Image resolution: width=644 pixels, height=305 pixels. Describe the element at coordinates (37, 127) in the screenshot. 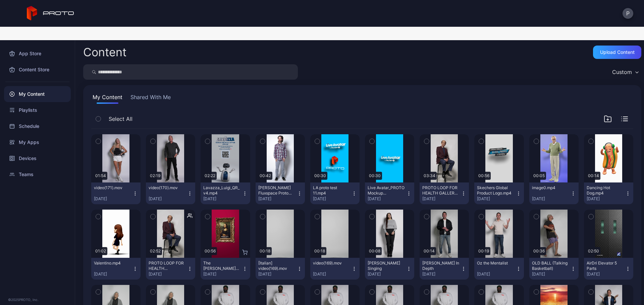

I see `div: Schedule` at that location.